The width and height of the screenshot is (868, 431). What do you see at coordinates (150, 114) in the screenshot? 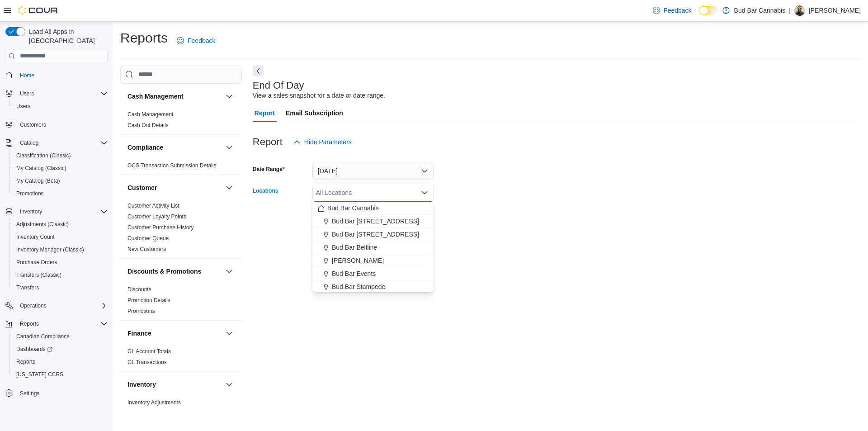
I see `a: Cash Management` at bounding box center [150, 114].